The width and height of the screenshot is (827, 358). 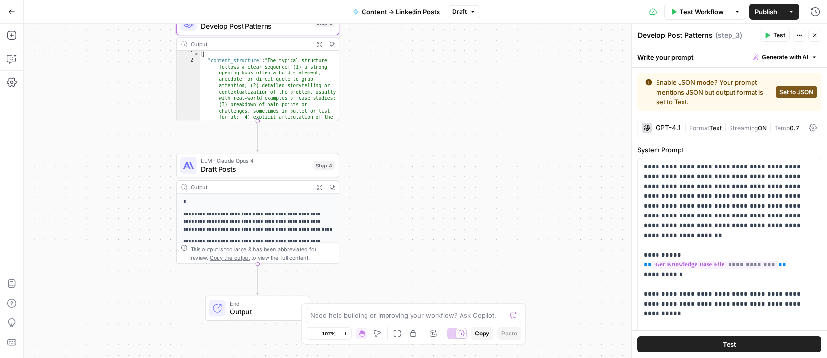 What do you see at coordinates (482, 334) in the screenshot?
I see `span: Copy` at bounding box center [482, 334].